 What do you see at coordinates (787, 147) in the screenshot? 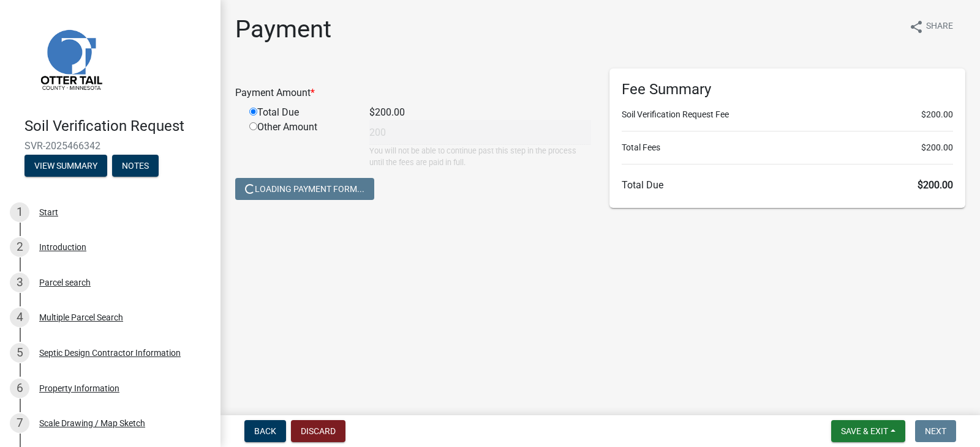
I see `li: Total Fees` at bounding box center [787, 147].